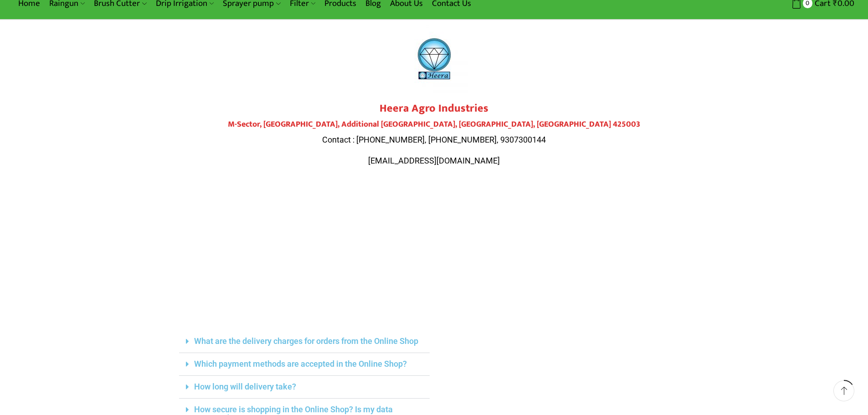 The image size is (868, 415). I want to click on strong: Heera Agro Industries, so click(434, 109).